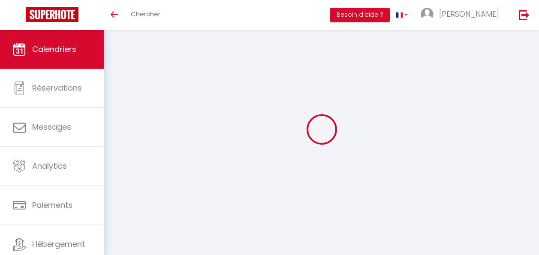 This screenshot has height=255, width=539. What do you see at coordinates (54, 49) in the screenshot?
I see `span: Calendriers` at bounding box center [54, 49].